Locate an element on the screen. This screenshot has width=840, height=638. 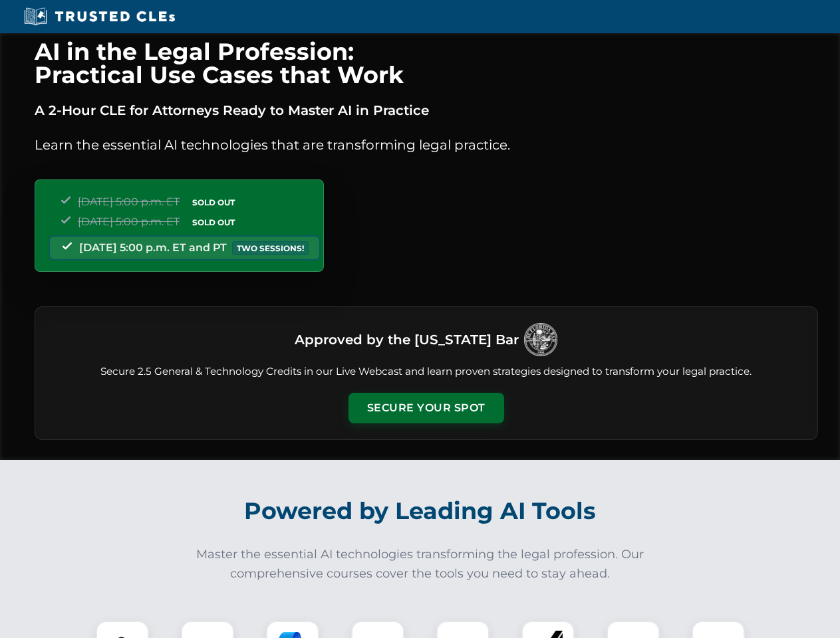
button: Secure Your Spot is located at coordinates (426, 408).